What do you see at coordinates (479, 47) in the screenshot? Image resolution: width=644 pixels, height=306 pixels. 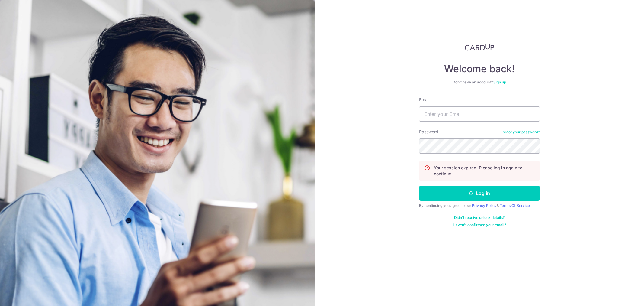 I see `img: CardUp Logo` at bounding box center [479, 47].